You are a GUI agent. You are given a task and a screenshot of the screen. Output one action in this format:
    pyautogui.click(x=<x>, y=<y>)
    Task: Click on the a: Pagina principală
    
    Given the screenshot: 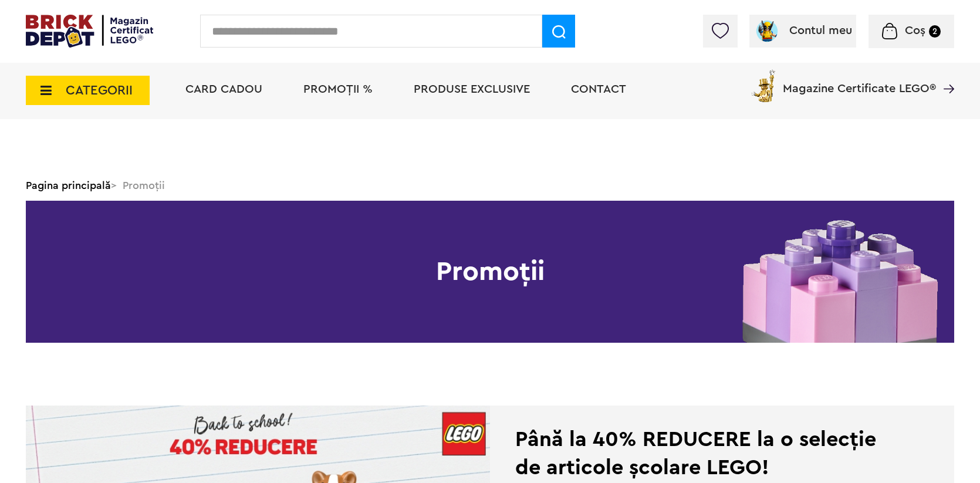 What is the action you would take?
    pyautogui.click(x=68, y=186)
    